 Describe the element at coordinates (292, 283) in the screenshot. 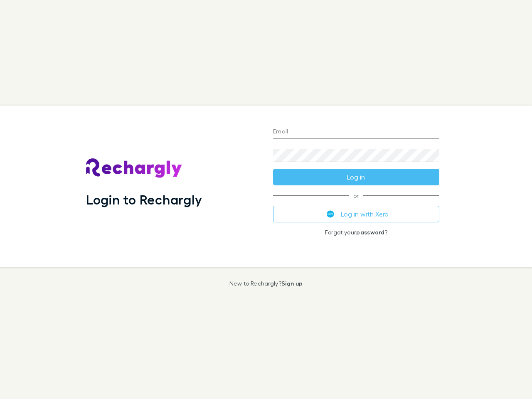

I see `a: Sign up` at that location.